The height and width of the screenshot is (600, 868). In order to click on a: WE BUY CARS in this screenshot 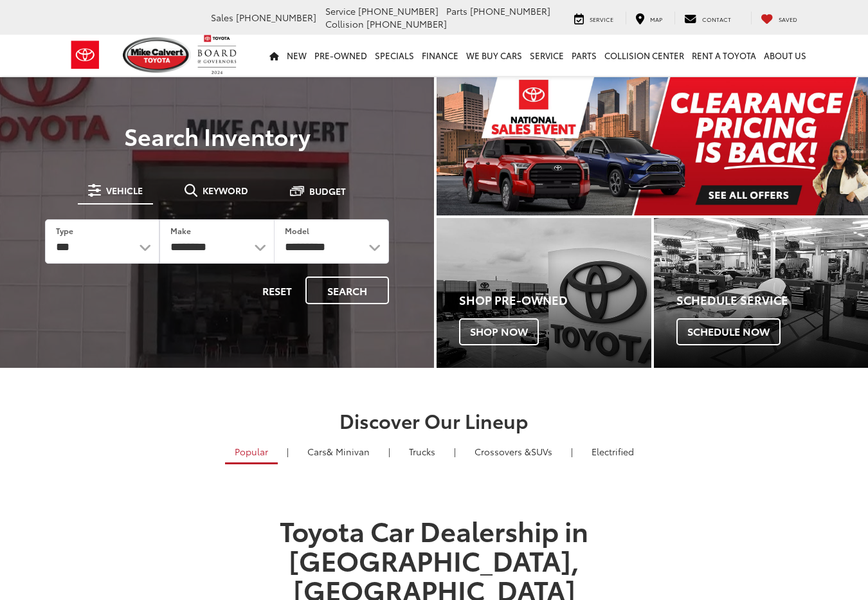, I will do `click(493, 55)`.